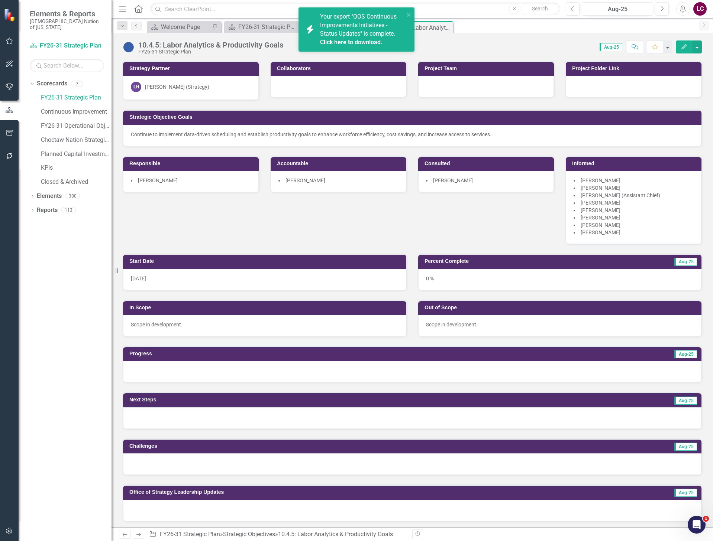 This screenshot has height=541, width=713. I want to click on div: LC, so click(700, 9).